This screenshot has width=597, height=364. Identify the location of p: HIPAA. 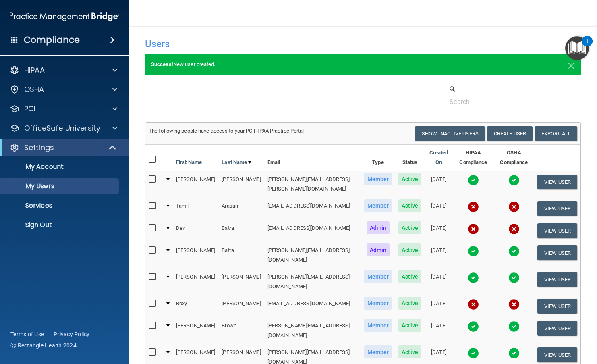
(34, 70).